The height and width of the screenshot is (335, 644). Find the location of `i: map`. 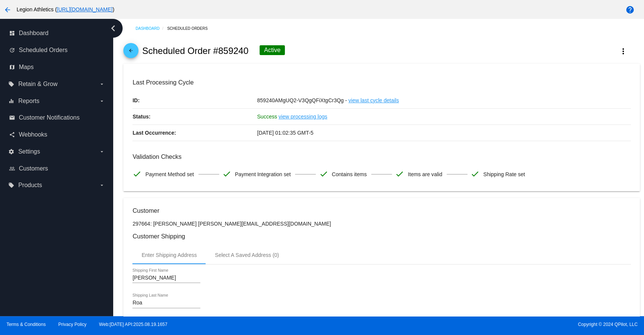

i: map is located at coordinates (12, 67).